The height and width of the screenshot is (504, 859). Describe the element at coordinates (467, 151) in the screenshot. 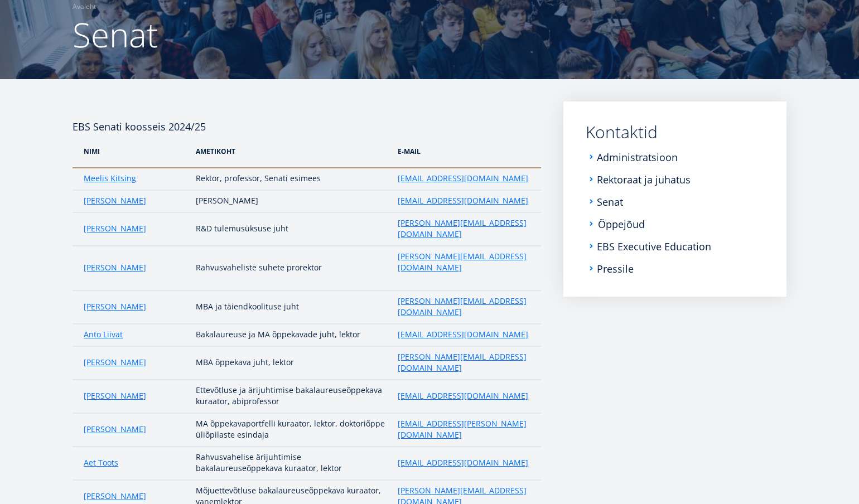

I see `th: e-Mail` at that location.